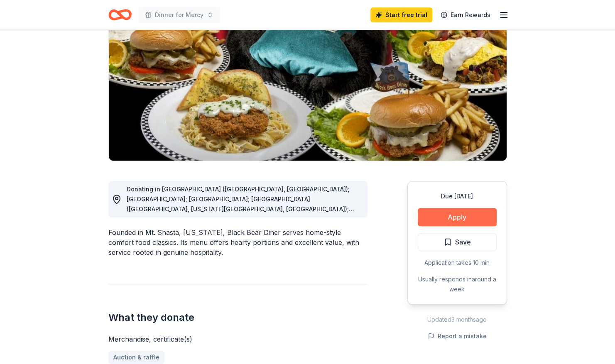 The image size is (615, 364). I want to click on button: Save, so click(457, 242).